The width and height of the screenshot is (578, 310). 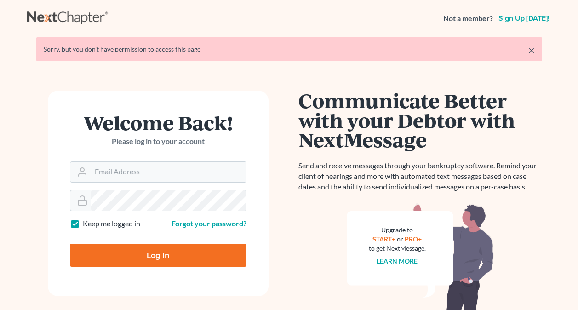 What do you see at coordinates (384, 239) in the screenshot?
I see `a: START+` at bounding box center [384, 239].